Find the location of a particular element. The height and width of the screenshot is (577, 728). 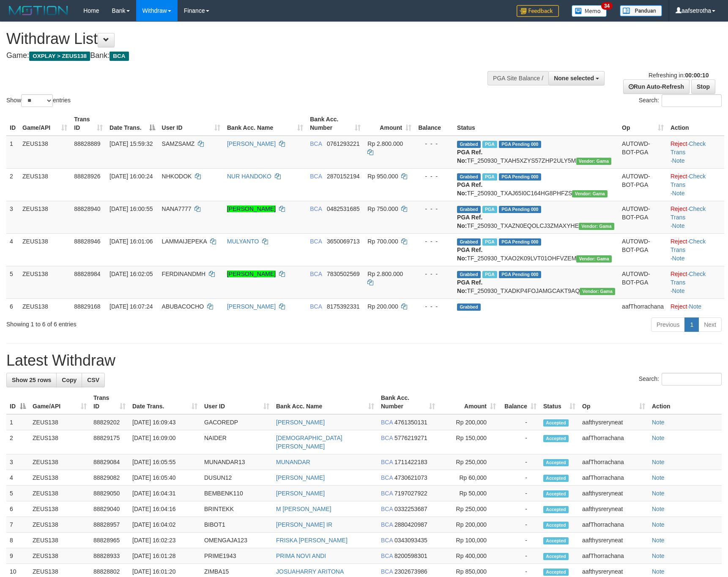

td: Rp 250,000 is located at coordinates (469, 462).